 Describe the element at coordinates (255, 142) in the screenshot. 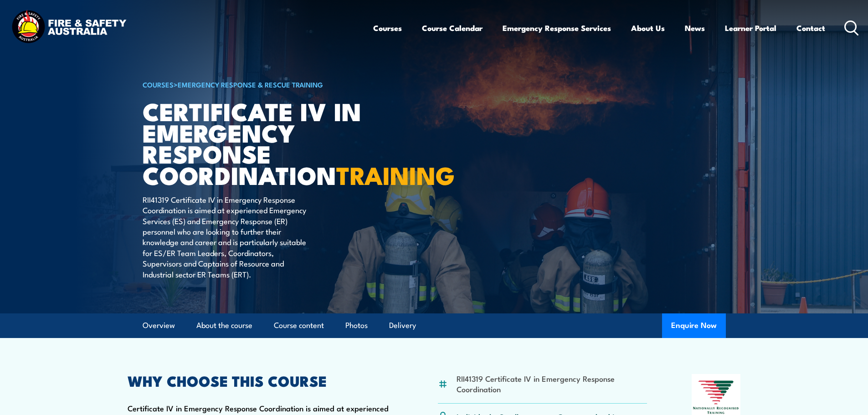

I see `h1: Certificate IV in Emergency Response Coordination` at that location.